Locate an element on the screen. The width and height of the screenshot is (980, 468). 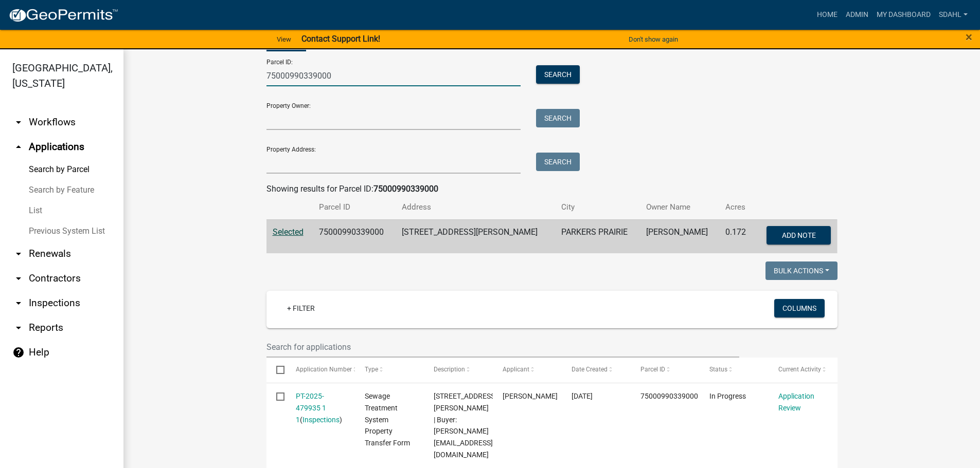
span: Application Number is located at coordinates (324, 369).